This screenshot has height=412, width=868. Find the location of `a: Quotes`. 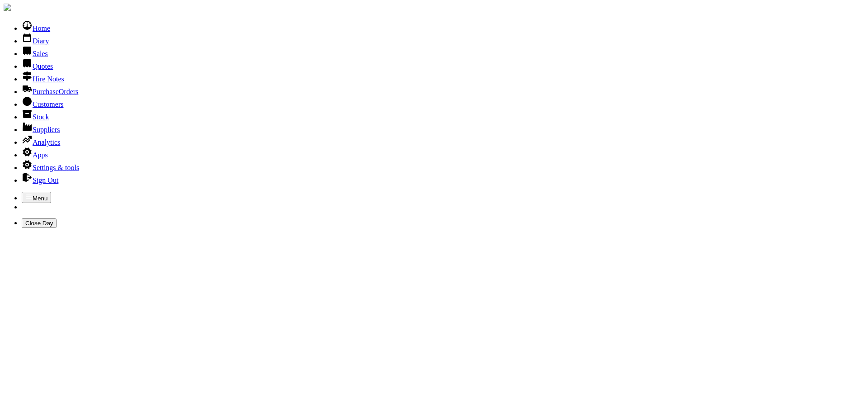

a: Quotes is located at coordinates (37, 66).